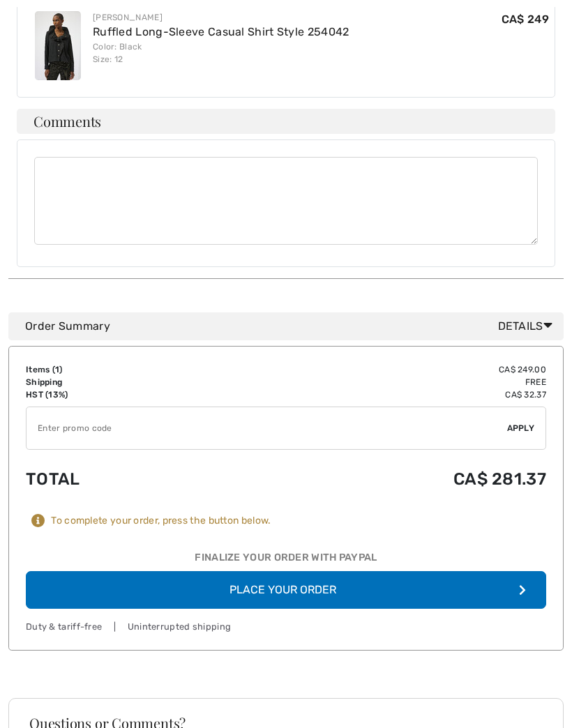 This screenshot has height=728, width=572. What do you see at coordinates (286, 560) in the screenshot?
I see `div: Finalize Your Order with PayPal` at bounding box center [286, 560].